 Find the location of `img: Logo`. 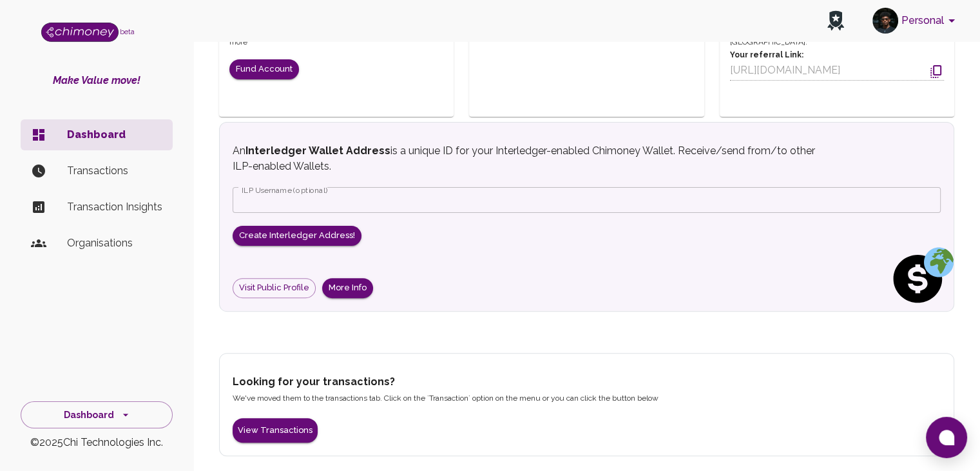

img: Logo is located at coordinates (80, 32).